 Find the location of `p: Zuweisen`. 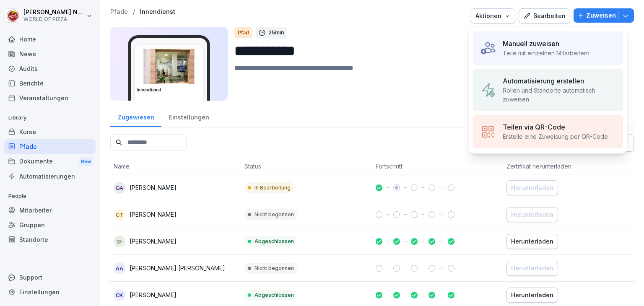

p: Zuweisen is located at coordinates (601, 15).